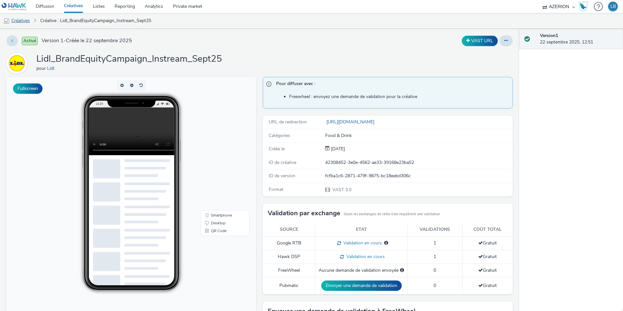 The width and height of the screenshot is (623, 311). What do you see at coordinates (93, 27) in the screenshot?
I see `span: 14:29` at bounding box center [93, 27].